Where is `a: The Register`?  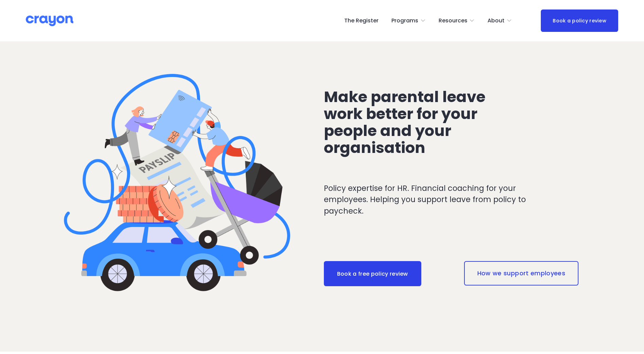
a: The Register is located at coordinates (361, 20).